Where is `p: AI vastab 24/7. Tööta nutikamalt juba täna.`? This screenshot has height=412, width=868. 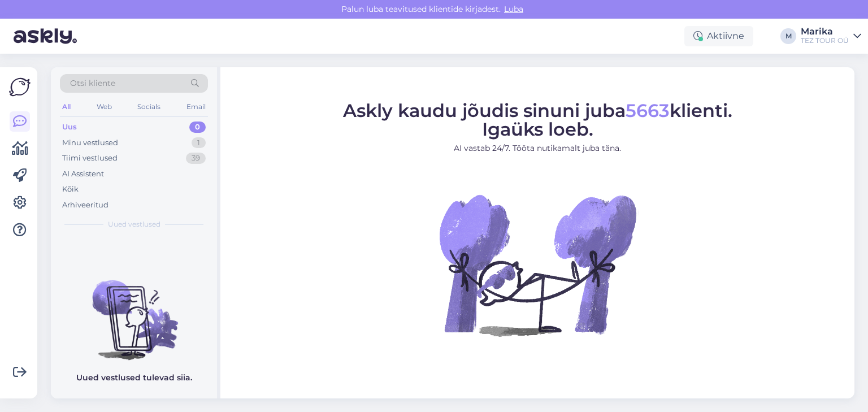 p: AI vastab 24/7. Tööta nutikamalt juba täna. is located at coordinates (538, 147).